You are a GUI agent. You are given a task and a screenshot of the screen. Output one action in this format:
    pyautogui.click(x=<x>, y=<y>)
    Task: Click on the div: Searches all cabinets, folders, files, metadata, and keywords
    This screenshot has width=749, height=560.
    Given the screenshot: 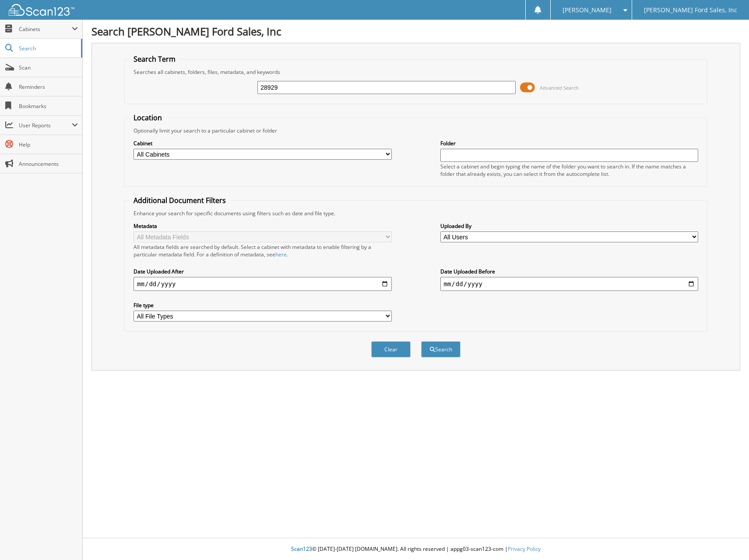 What is the action you would take?
    pyautogui.click(x=416, y=72)
    